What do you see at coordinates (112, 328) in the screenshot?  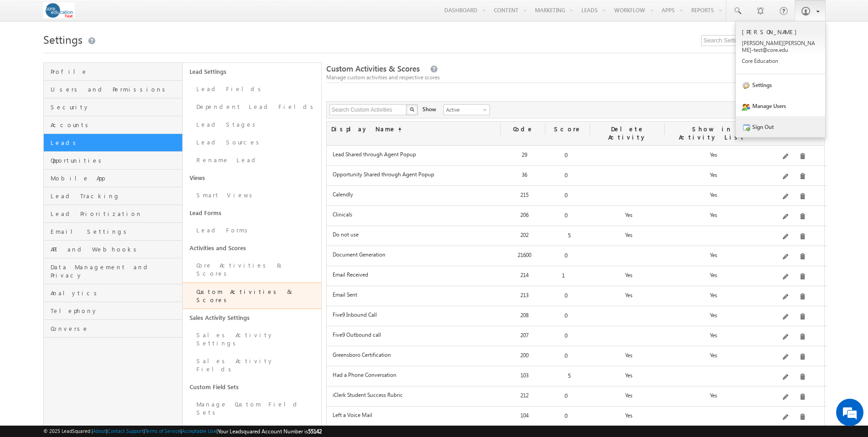 I see `a: Converse` at bounding box center [112, 328].